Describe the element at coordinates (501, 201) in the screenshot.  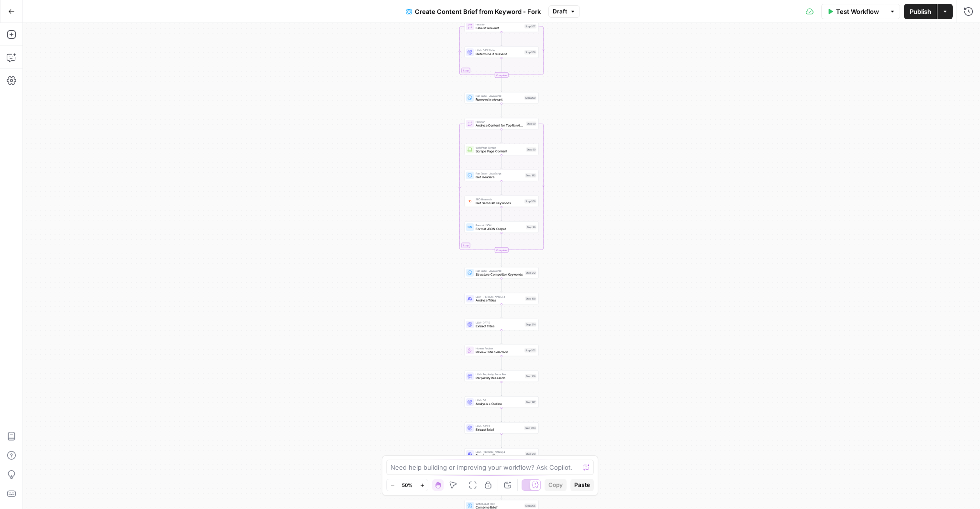
I see `div: SEO ResearchGet Semrush KeywordsStep 206` at that location.